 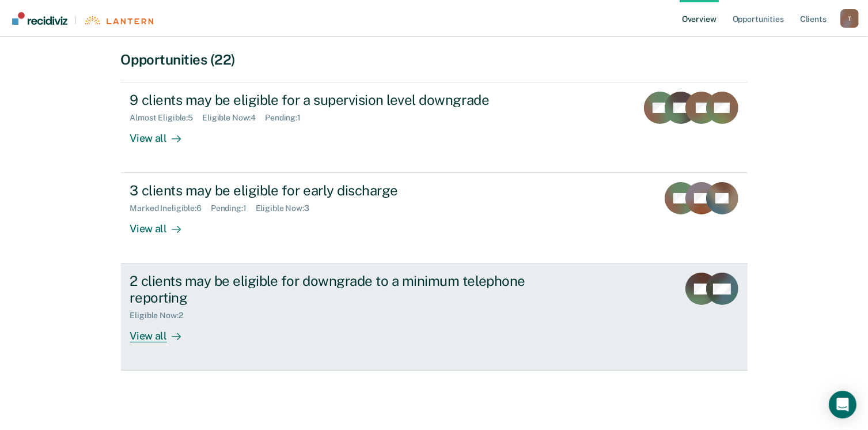 I want to click on a: 3 clients may be eligible for early dischargeMarked Ineligible:6Pending:1Eligible Now:3View all, so click(x=434, y=218).